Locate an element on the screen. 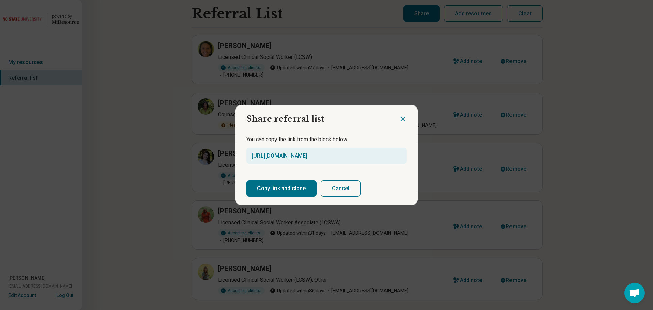 Image resolution: width=653 pixels, height=310 pixels. button: Cancel is located at coordinates (340, 188).